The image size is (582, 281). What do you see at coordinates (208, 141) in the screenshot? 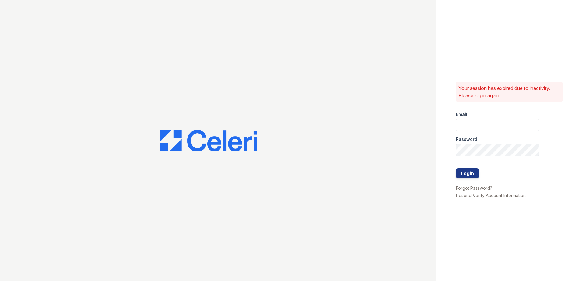
I see `img: CE_Logo_Blue-a8612792a0a2168367f1c8372b55b34899dd931a85d93a1a3d3e32e68fde9ad4.png` at bounding box center [208, 141].